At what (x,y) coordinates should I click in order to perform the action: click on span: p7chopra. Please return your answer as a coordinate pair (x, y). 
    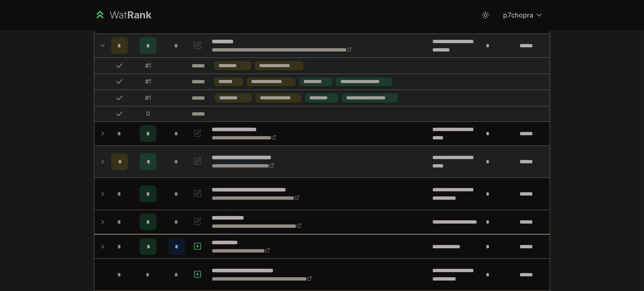
    Looking at the image, I should click on (518, 15).